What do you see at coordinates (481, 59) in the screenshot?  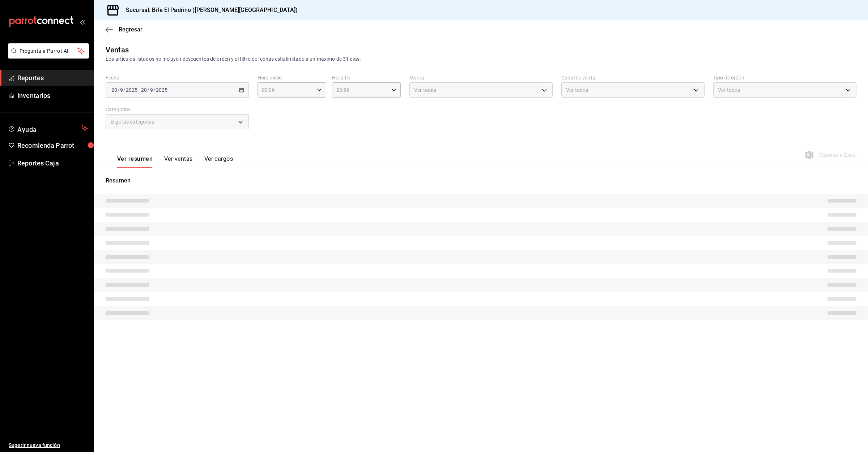 I see `div: Los artículos listados no incluyen descuentos de orden y el filtro de fechas está limitado a un m...` at bounding box center [481, 59].